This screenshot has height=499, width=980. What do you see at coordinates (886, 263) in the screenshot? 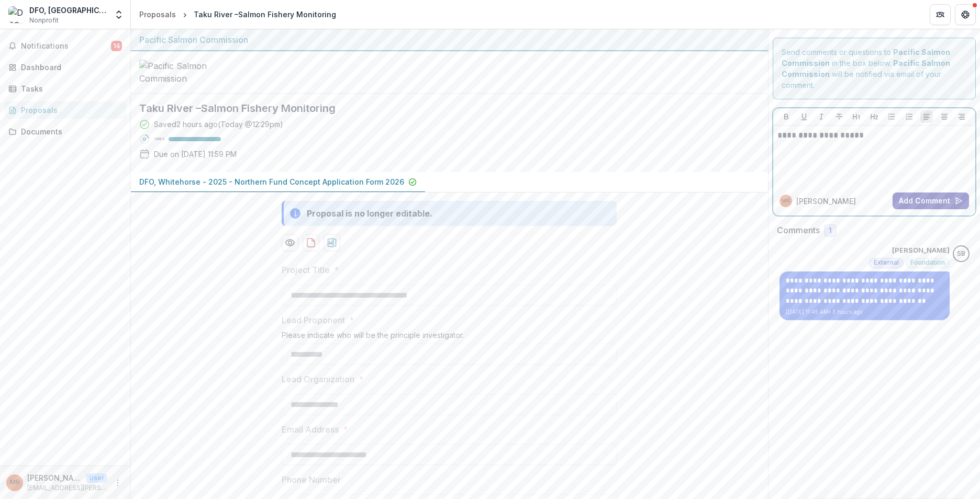
I see `span: External` at bounding box center [886, 263].